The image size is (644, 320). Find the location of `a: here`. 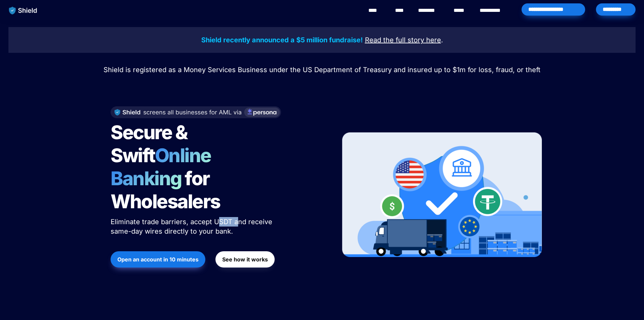

a: here is located at coordinates (434, 40).